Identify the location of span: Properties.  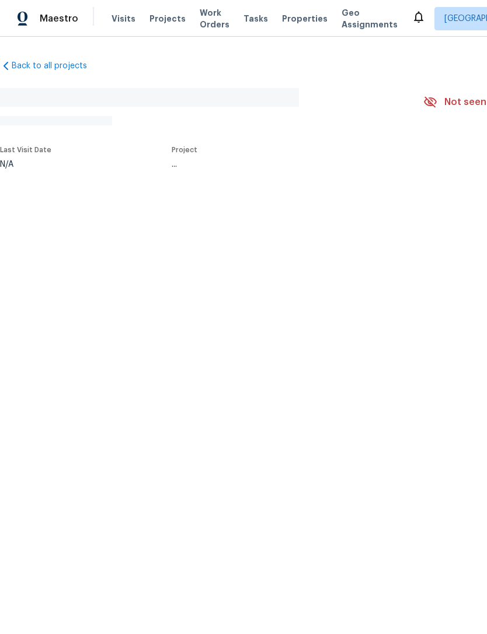
(305, 19).